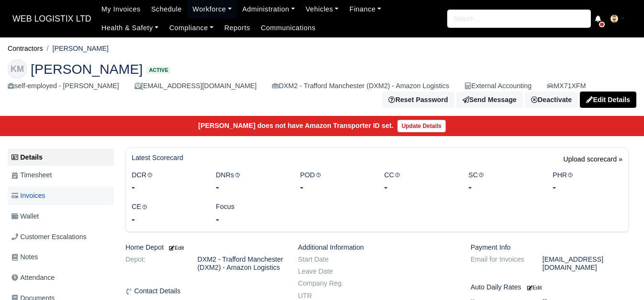 This screenshot has width=644, height=300. Describe the element at coordinates (158, 158) in the screenshot. I see `h6: Latest Scorecard` at that location.